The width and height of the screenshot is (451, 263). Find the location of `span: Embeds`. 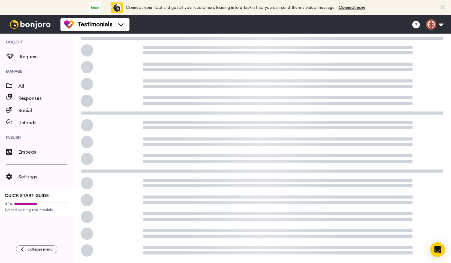

span: Embeds is located at coordinates (46, 152).